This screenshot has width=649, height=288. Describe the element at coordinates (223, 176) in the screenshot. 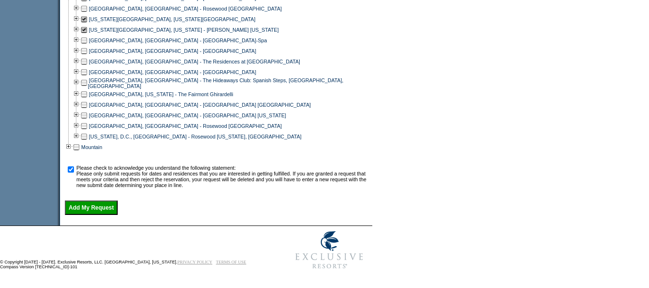

I see `td: Please check to acknowledge you understand the following statement: Please only submit requests f...` at that location.